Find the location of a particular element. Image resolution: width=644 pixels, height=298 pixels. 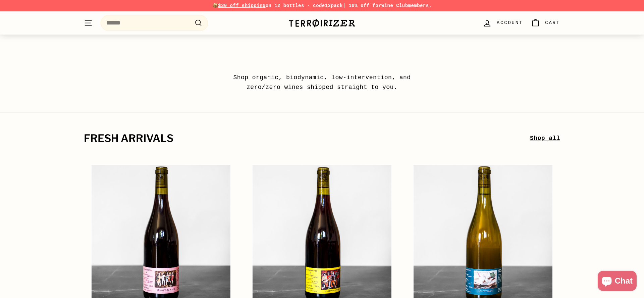

a: Wine Club is located at coordinates (395, 6).